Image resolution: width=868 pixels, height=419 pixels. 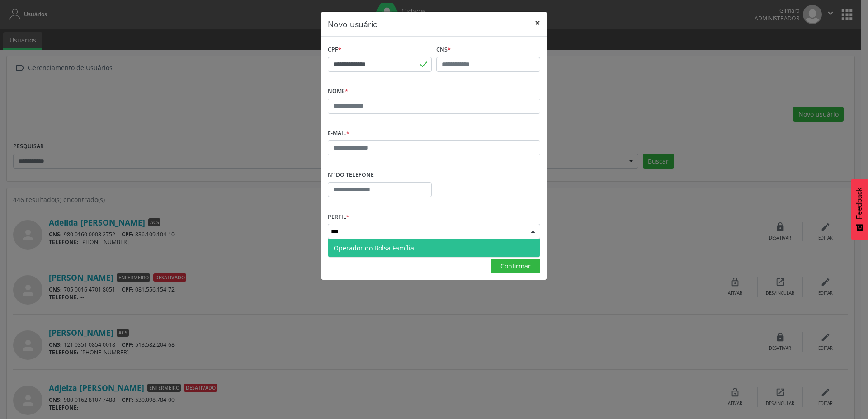 What do you see at coordinates (374, 248) in the screenshot?
I see `span: Operador do Bolsa Família` at bounding box center [374, 248].